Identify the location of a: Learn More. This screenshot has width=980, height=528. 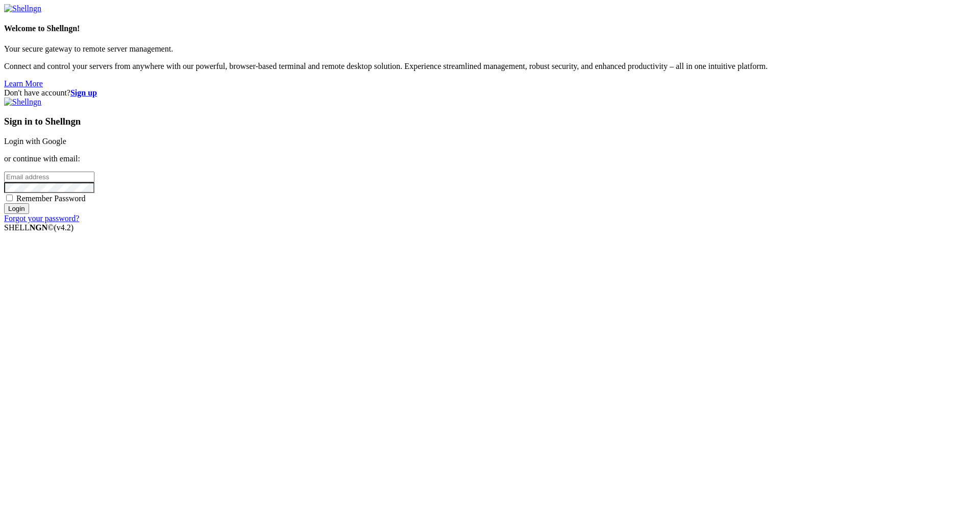
(23, 83).